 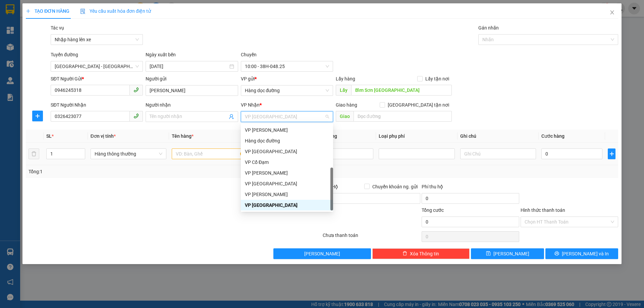 What do you see at coordinates (189, 67) in the screenshot?
I see `input: 13/08/2025` at bounding box center [189, 67].